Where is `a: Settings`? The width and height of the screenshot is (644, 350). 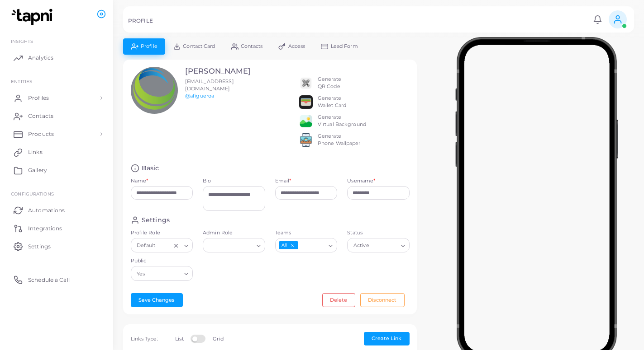
a: Settings is located at coordinates (56, 246).